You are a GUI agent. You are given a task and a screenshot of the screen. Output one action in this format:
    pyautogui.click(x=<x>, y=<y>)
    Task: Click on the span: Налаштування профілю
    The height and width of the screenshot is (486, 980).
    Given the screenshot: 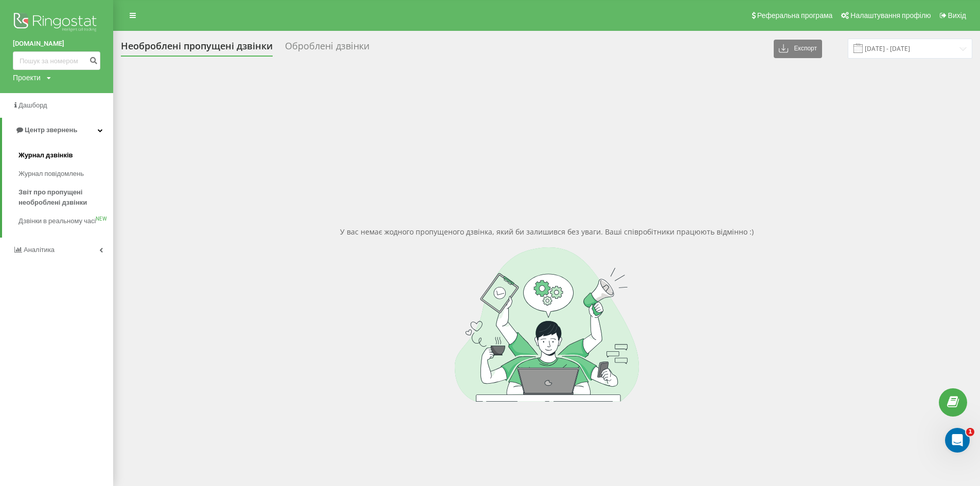 What is the action you would take?
    pyautogui.click(x=891, y=15)
    